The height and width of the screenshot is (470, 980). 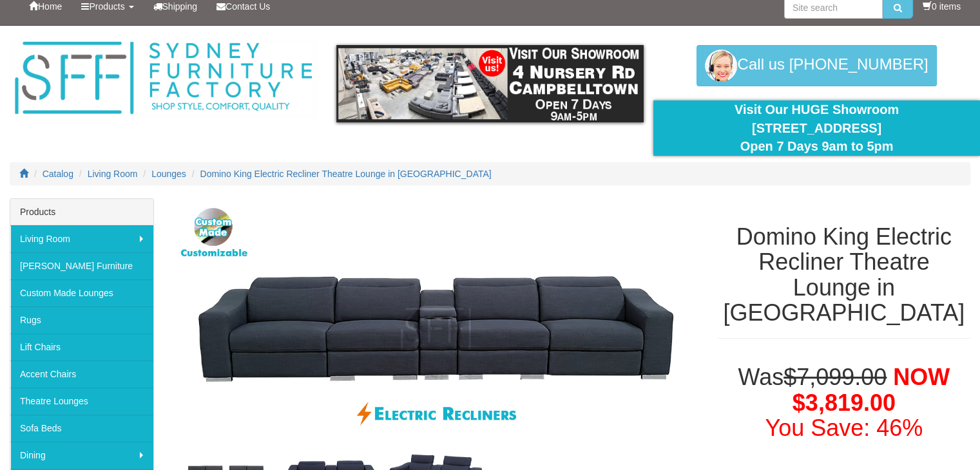 What do you see at coordinates (844, 427) in the screenshot?
I see `font: You Save: 46%` at bounding box center [844, 427].